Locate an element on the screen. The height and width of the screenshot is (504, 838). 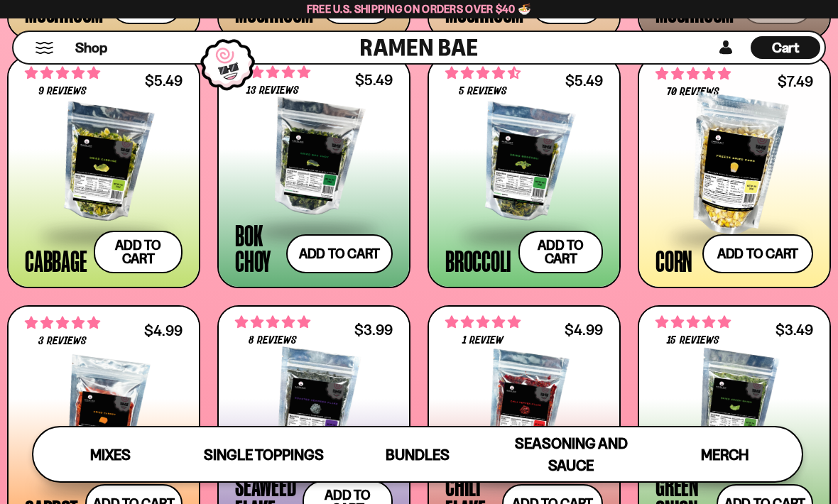
div: Broccoli is located at coordinates (478, 261).